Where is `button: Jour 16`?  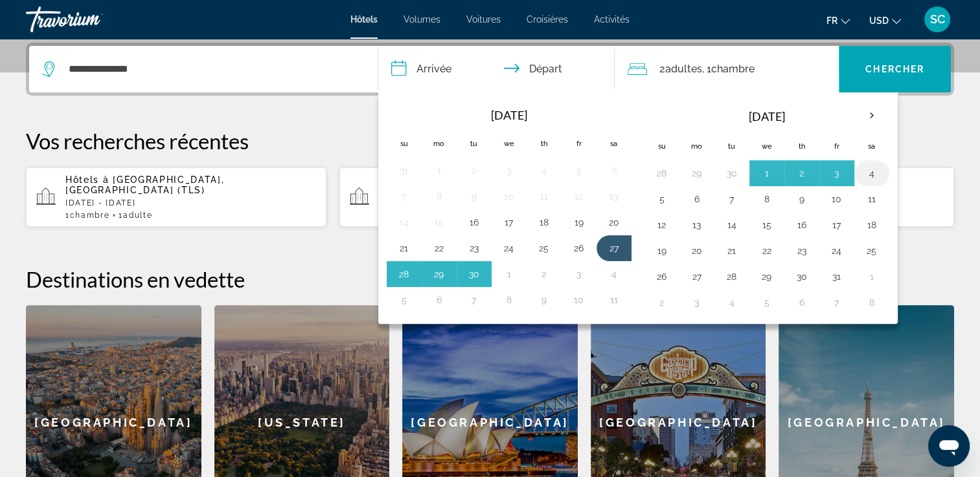
button: Jour 16 is located at coordinates (474, 222).